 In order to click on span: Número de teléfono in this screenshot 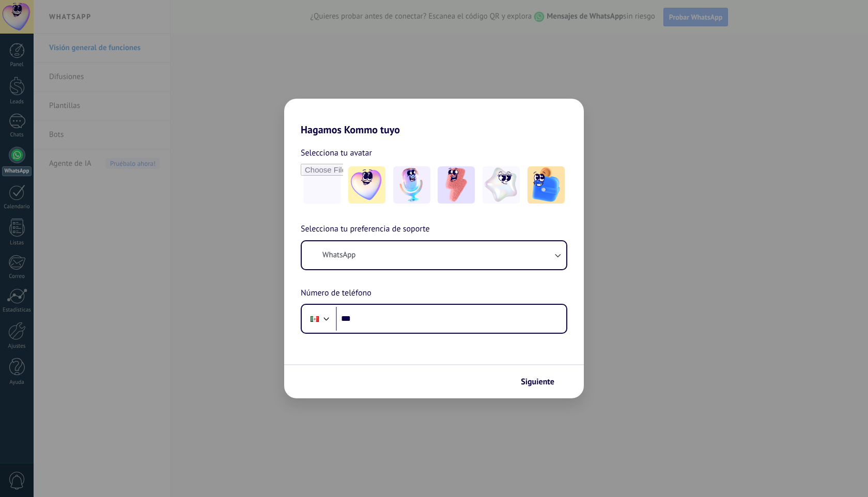, I will do `click(336, 293)`.